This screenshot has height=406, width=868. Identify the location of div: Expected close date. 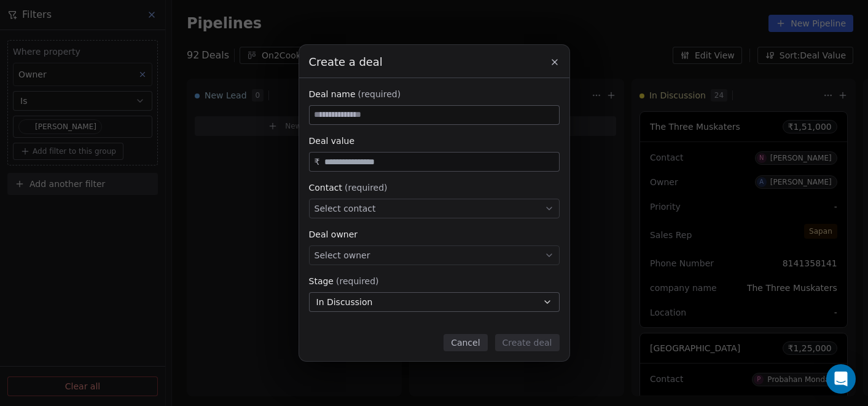
(435, 328).